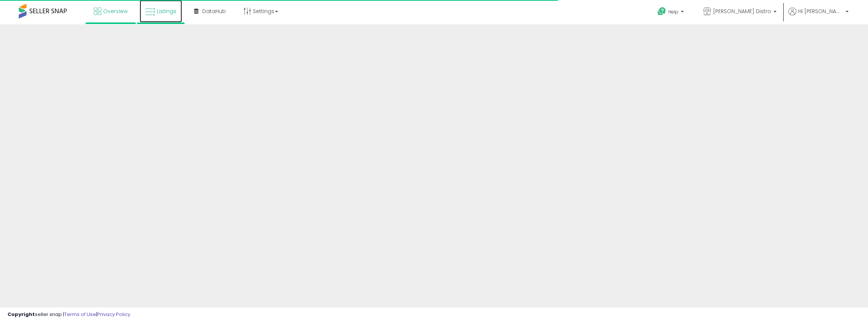 The height and width of the screenshot is (322, 868). What do you see at coordinates (115, 12) in the screenshot?
I see `span: Overview` at bounding box center [115, 12].